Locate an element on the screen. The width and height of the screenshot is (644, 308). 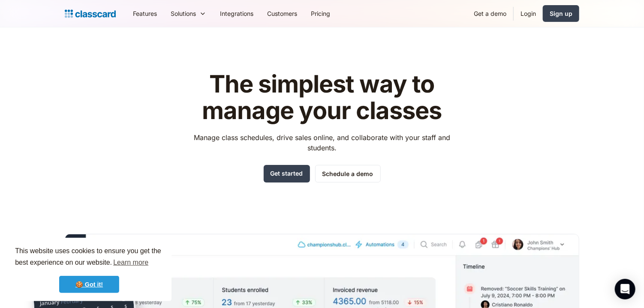
a: Get a demo is located at coordinates (491, 13).